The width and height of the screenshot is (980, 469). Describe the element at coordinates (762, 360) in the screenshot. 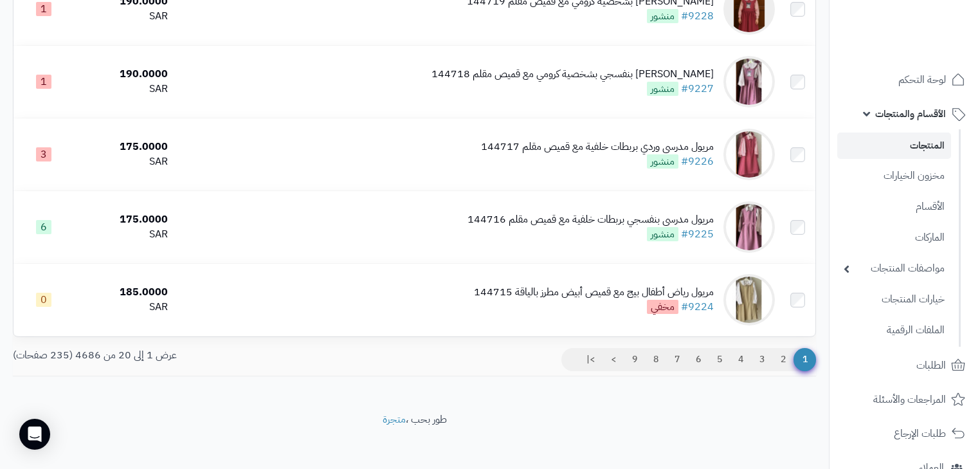

I see `a: 3` at that location.